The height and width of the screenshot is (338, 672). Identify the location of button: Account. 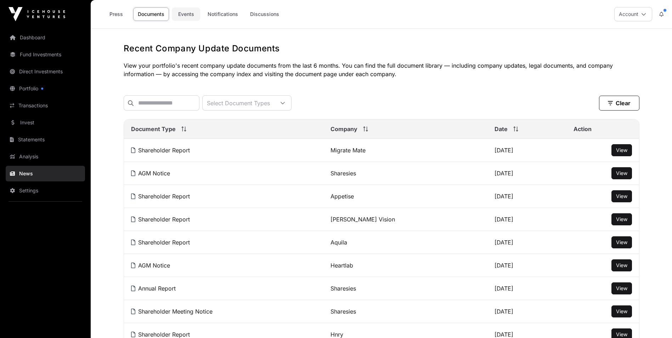
(633, 14).